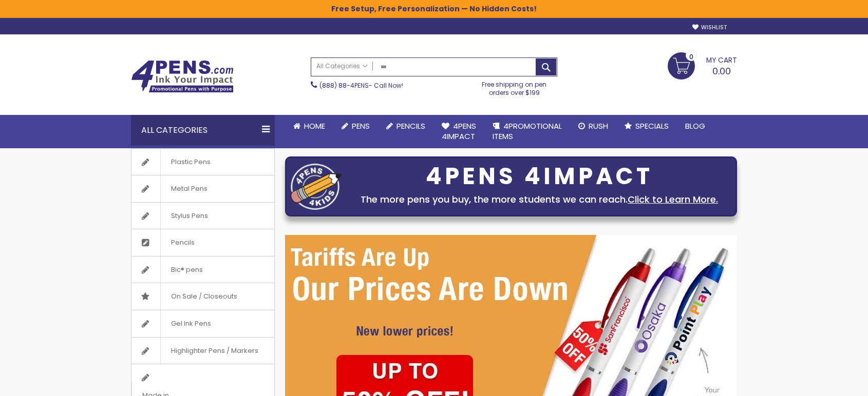 Image resolution: width=868 pixels, height=396 pixels. Describe the element at coordinates (515, 87) in the screenshot. I see `div: Free shipping on pen orders over $199` at that location.